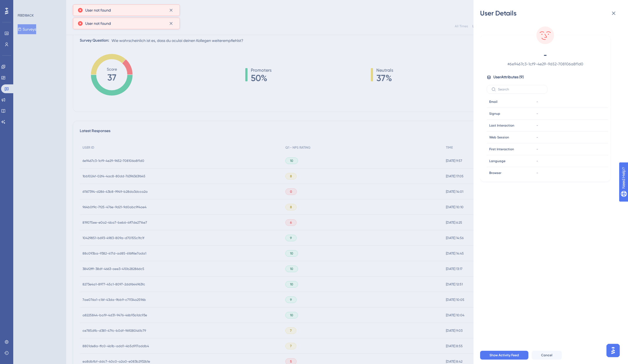 Image resolution: width=628 pixels, height=364 pixels. I want to click on span: Show Activity Feed, so click(504, 355).